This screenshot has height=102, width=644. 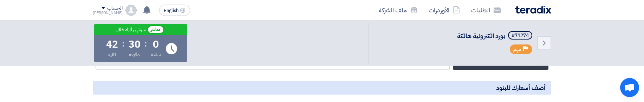 I want to click on div: 0, so click(x=155, y=44).